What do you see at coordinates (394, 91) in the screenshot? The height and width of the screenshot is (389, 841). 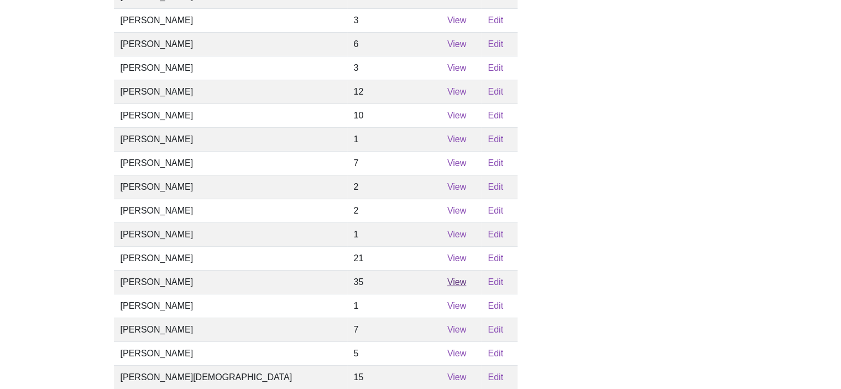 I see `td: 12` at bounding box center [394, 91].